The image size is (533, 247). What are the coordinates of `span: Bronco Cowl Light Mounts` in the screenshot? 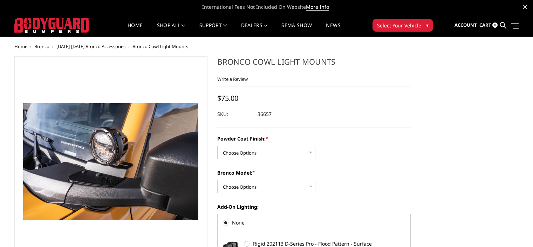 It's located at (160, 46).